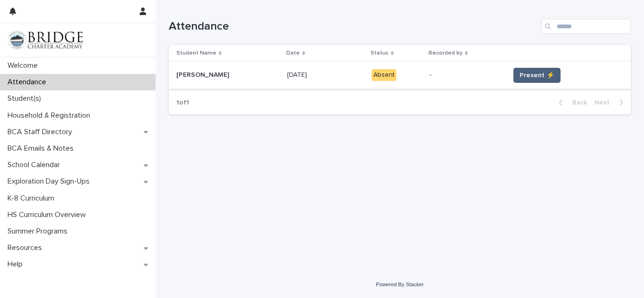 Image resolution: width=644 pixels, height=298 pixels. I want to click on span: Next, so click(605, 103).